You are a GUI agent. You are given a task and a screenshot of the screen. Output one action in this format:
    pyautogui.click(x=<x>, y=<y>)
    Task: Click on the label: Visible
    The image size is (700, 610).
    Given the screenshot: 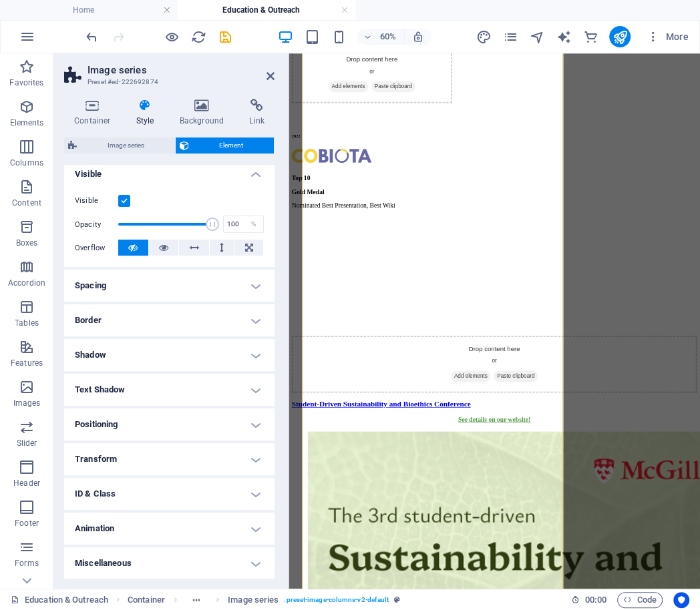 What is the action you would take?
    pyautogui.click(x=96, y=201)
    